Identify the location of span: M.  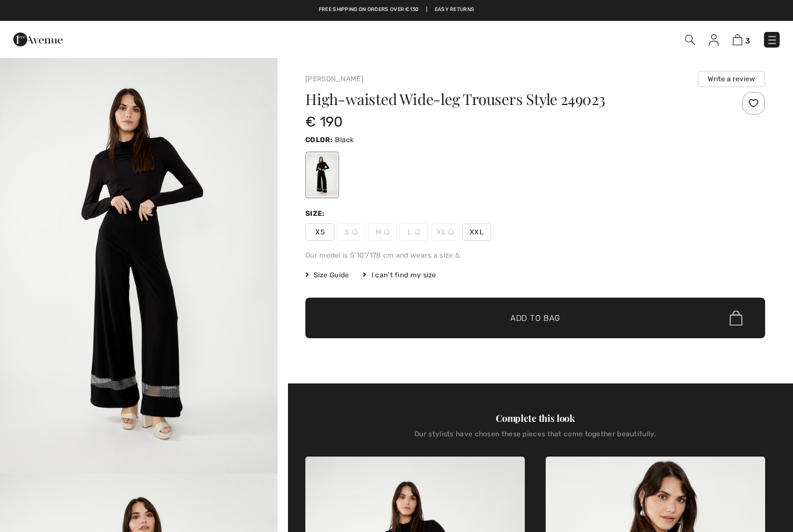
(383, 232).